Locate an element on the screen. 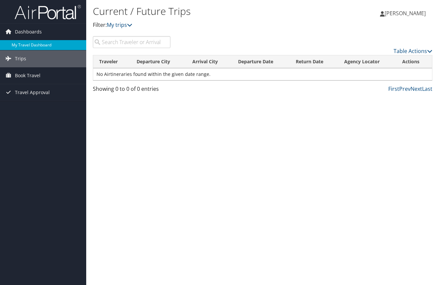  span: Dashboards is located at coordinates (28, 32).